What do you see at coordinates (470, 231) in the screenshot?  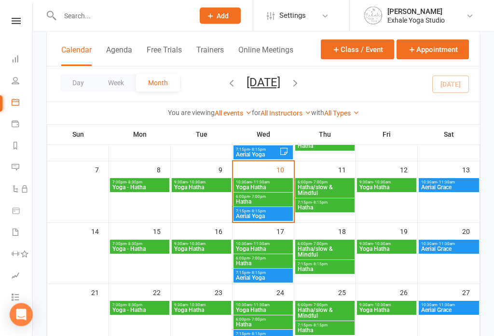 I see `div: 20` at bounding box center [470, 231].